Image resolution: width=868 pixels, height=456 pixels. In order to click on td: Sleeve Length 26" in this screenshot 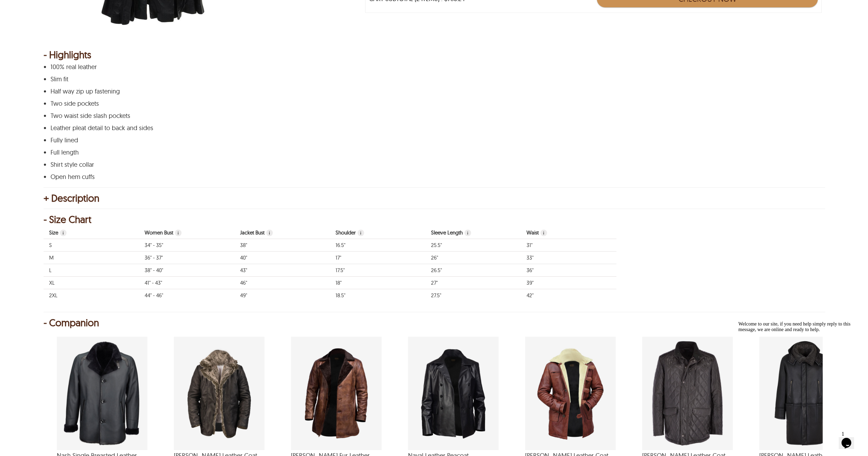, I will do `click(473, 258)`.